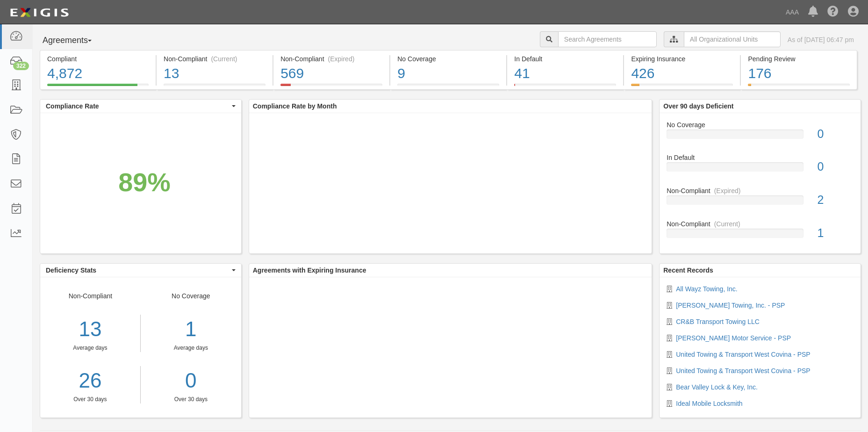 The width and height of the screenshot is (868, 432). What do you see at coordinates (682, 88) in the screenshot?
I see `a: Expiring Insurance426` at bounding box center [682, 88].